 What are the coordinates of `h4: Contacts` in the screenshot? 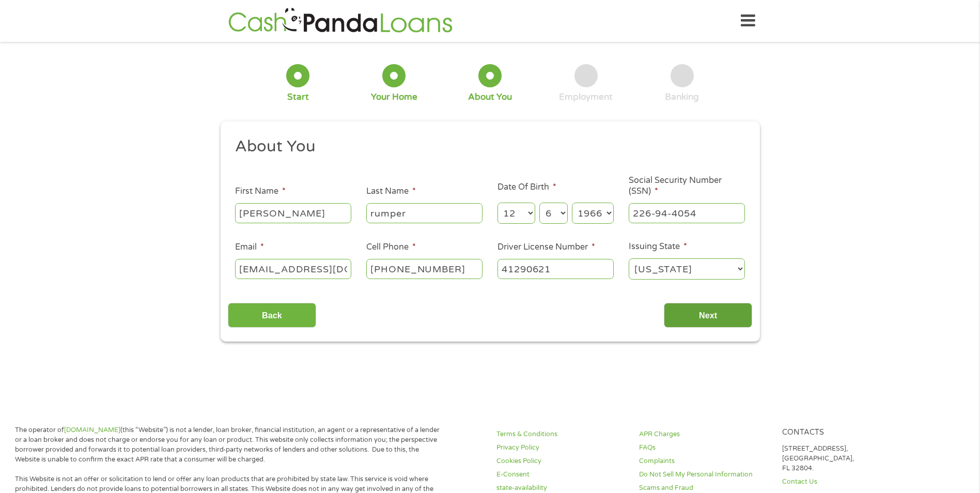 It's located at (847, 432).